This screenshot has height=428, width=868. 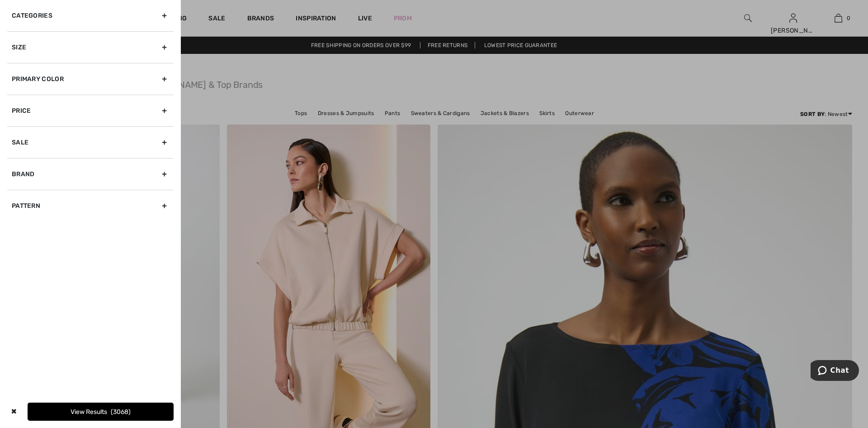 I want to click on div: Primary Color, so click(x=90, y=79).